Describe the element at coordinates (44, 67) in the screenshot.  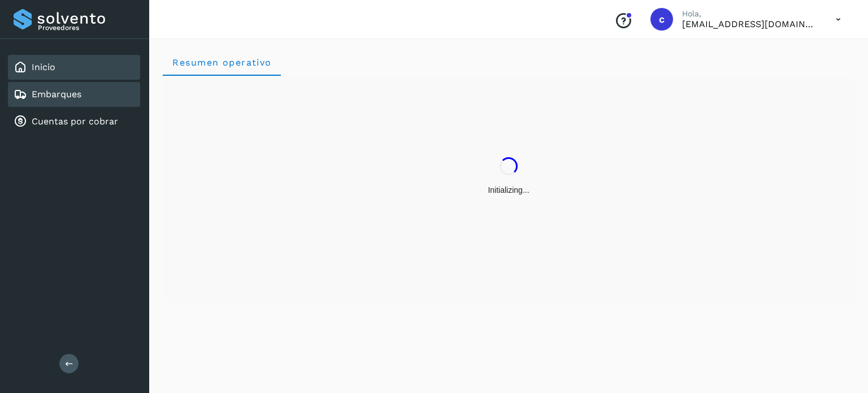
I see `a: Inicio` at that location.